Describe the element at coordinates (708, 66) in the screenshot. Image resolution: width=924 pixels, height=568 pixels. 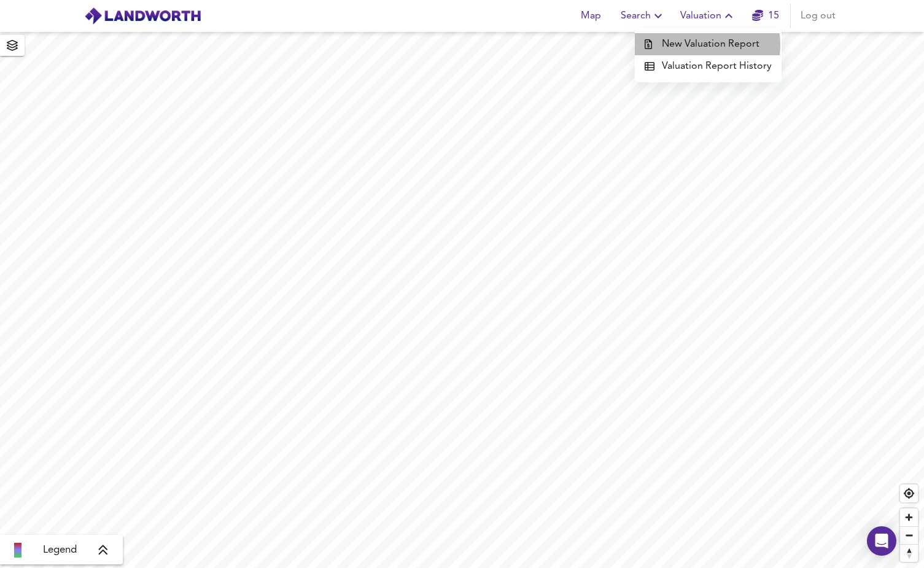
I see `a: Valuation Report History` at that location.